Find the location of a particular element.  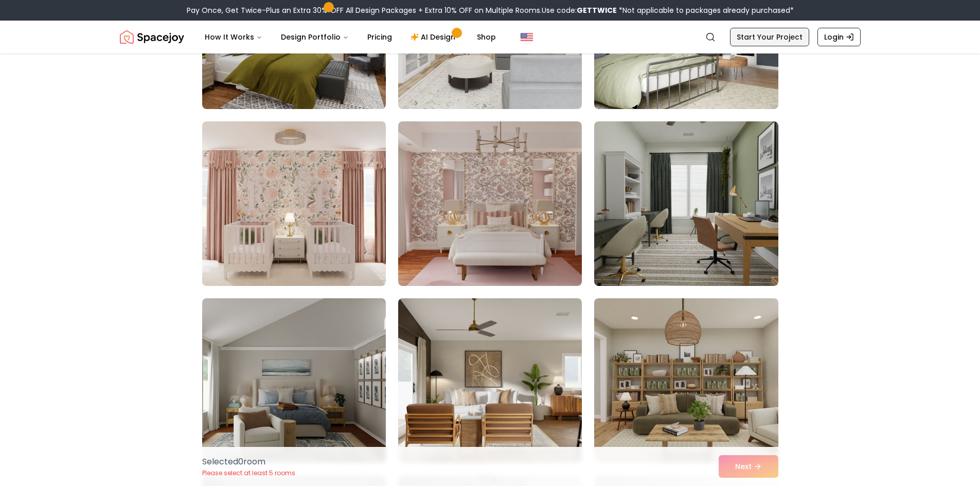

a: Shop is located at coordinates (486, 37).